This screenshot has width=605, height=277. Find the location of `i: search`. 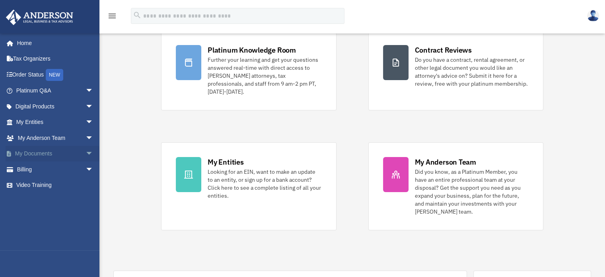

i: search is located at coordinates (137, 15).